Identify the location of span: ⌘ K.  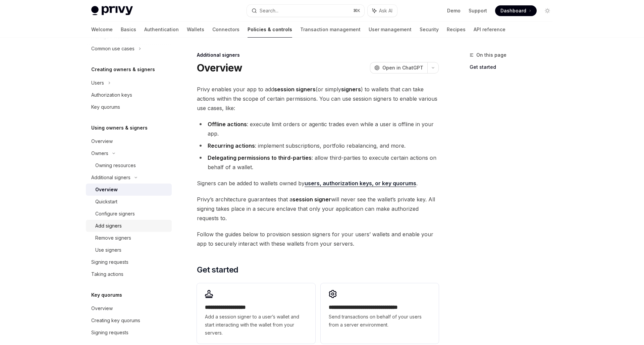
(356, 11).